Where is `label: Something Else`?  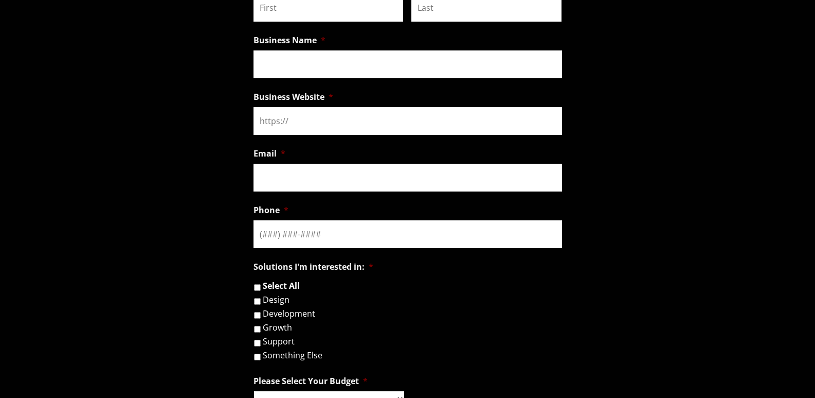 label: Something Else is located at coordinates (293, 355).